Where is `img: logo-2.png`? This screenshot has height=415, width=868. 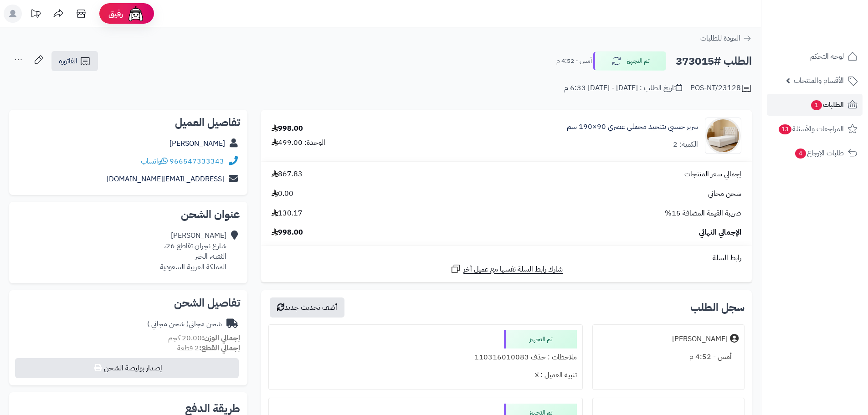 img: logo-2.png is located at coordinates (833, 17).